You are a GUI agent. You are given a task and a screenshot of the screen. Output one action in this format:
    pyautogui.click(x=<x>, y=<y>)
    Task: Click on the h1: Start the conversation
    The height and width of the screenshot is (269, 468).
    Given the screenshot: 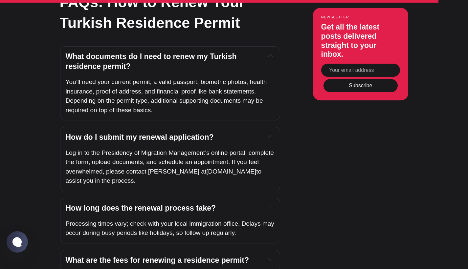 What is the action you would take?
    pyautogui.click(x=122, y=19)
    